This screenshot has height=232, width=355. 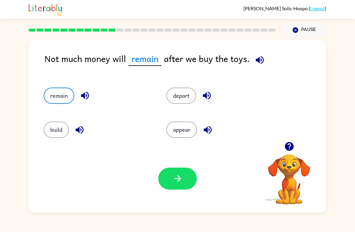 I want to click on div: Not much money will after we buy the toys., so click(x=186, y=64).